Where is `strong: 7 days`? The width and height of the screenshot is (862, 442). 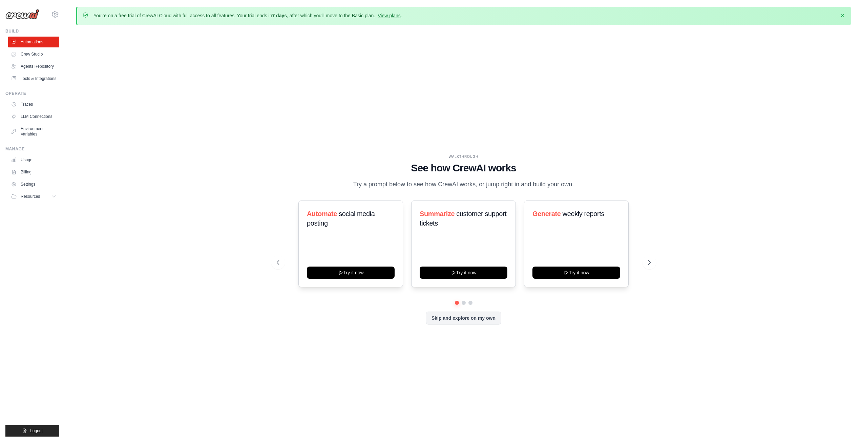
strong: 7 days is located at coordinates (279, 16).